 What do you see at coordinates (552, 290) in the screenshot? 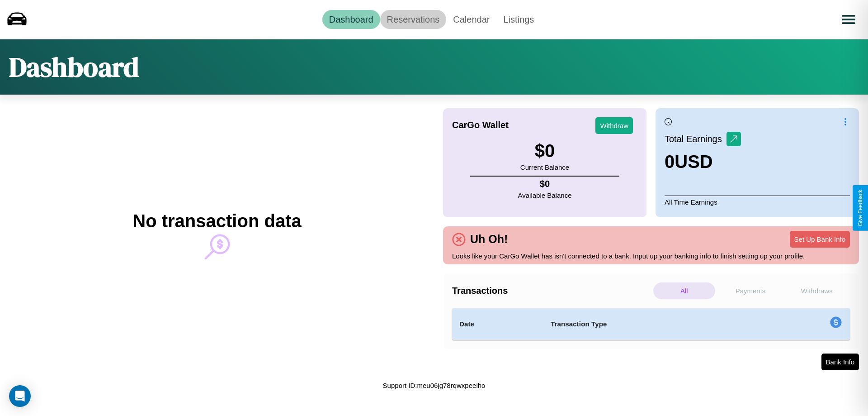
I see `h4: Transactions` at bounding box center [552, 290].